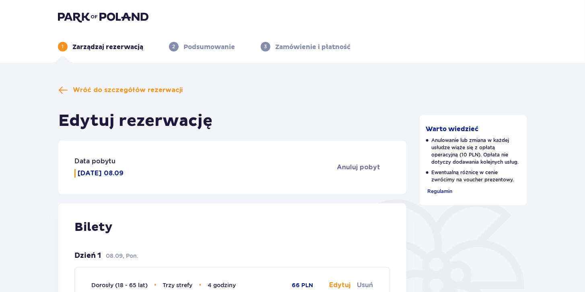  What do you see at coordinates (265, 47) in the screenshot?
I see `p: 3` at bounding box center [265, 47].